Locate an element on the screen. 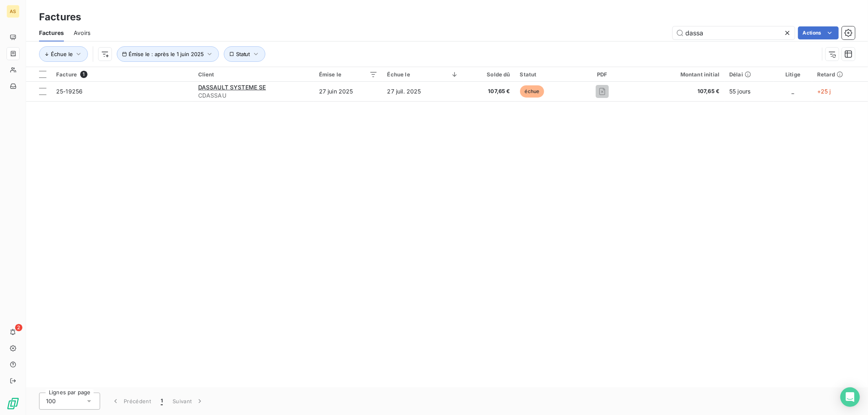 Image resolution: width=868 pixels, height=415 pixels. span: Émise le : après le 1 juin 2025 is located at coordinates (166, 54).